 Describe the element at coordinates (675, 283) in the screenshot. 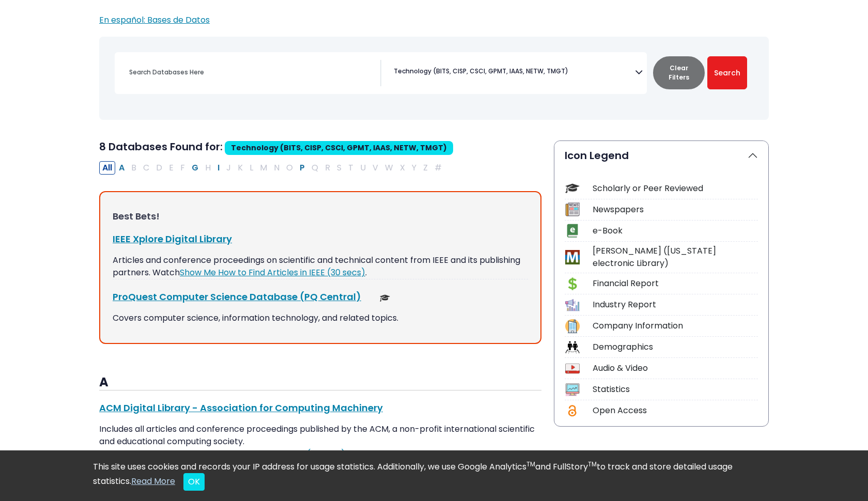

I see `div: Financial Report` at that location.